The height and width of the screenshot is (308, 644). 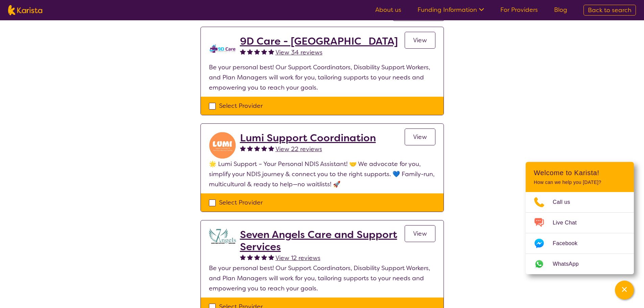 What do you see at coordinates (299, 52) in the screenshot?
I see `span: View 34 reviews` at bounding box center [299, 52].